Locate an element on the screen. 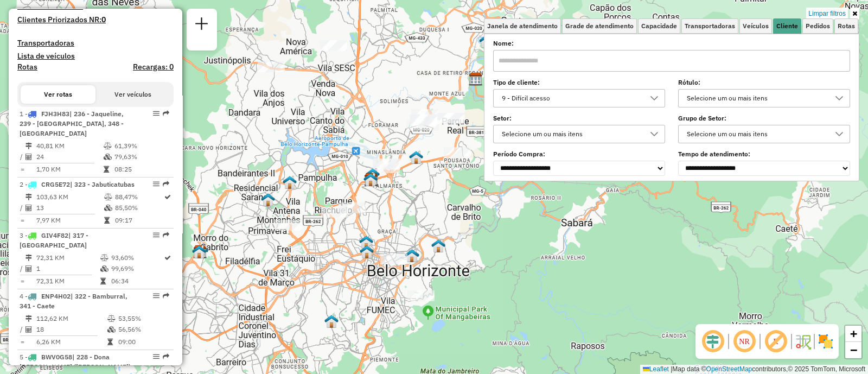 This screenshot has width=868, height=374. img: Exibir/Ocultar setores is located at coordinates (826, 341).